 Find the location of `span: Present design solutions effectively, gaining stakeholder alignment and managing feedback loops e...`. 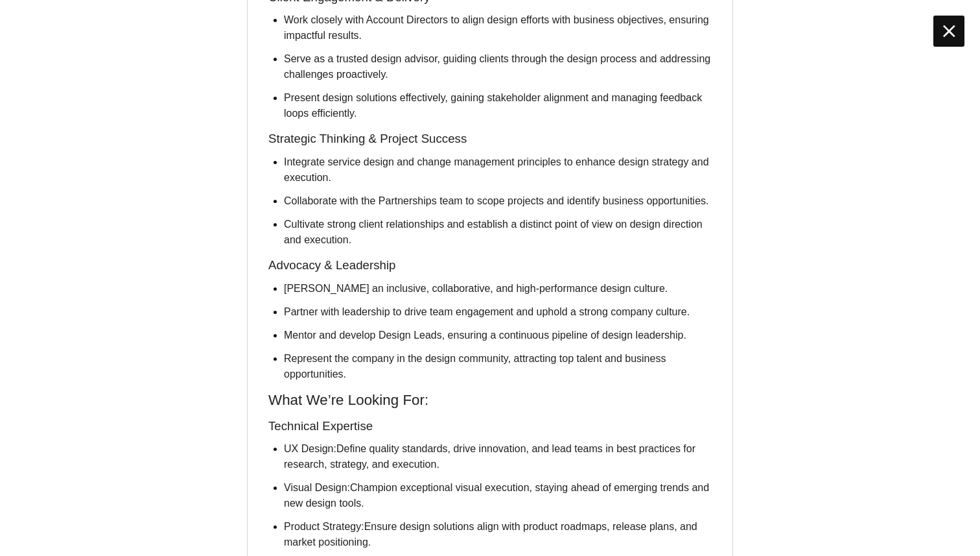

span: Present design solutions effectively, gaining stakeholder alignment and managing feedback loops e... is located at coordinates (493, 105).